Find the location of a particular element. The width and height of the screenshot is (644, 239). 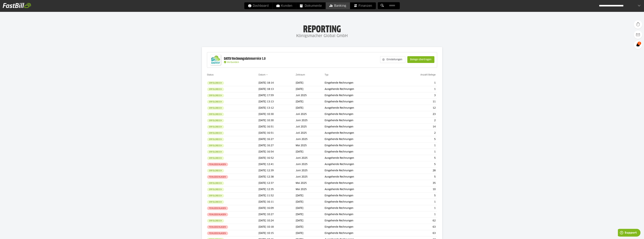

a: Finanzen is located at coordinates (363, 6).